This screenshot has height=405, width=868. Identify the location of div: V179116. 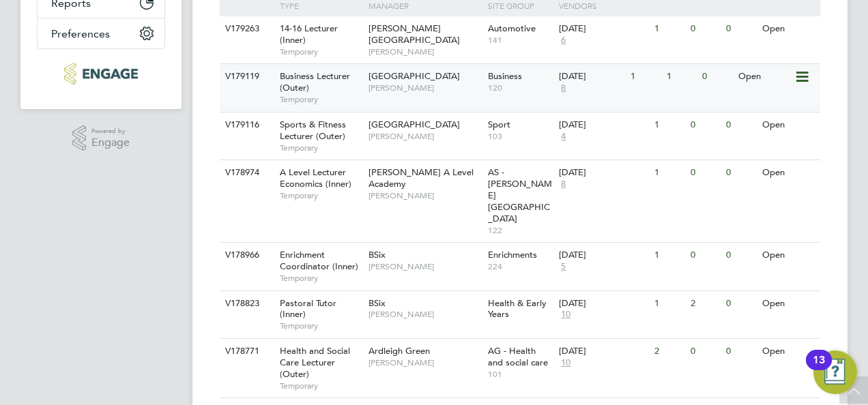
(245, 125).